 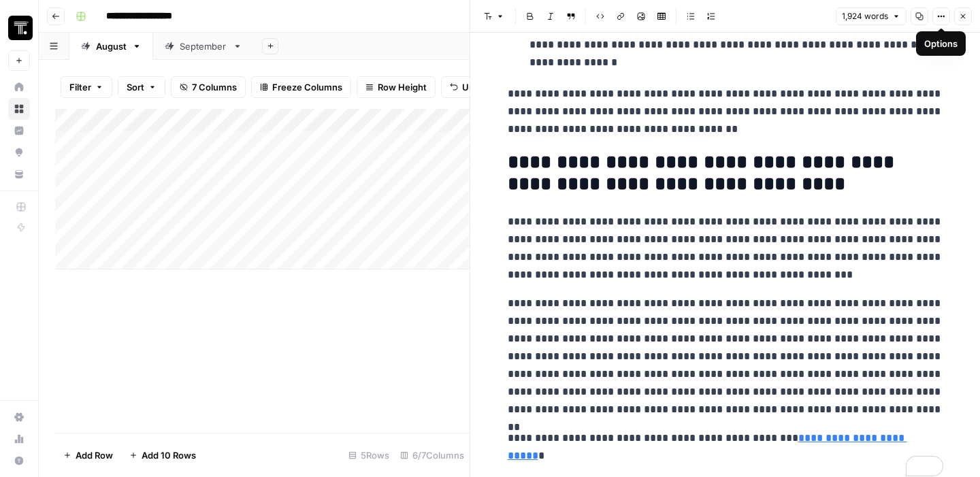 What do you see at coordinates (19, 174) in the screenshot?
I see `a: Your Data` at bounding box center [19, 174].